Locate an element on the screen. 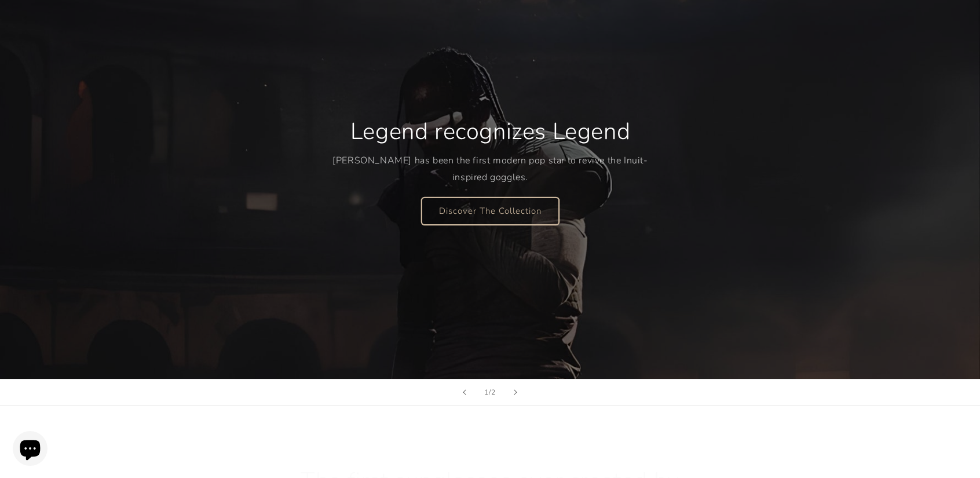 Image resolution: width=980 pixels, height=478 pixels. a: Discover The Collection is located at coordinates (490, 210).